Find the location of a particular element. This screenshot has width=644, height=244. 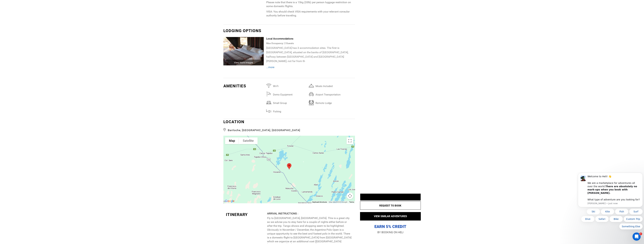

span: Meals included is located at coordinates (332, 85).